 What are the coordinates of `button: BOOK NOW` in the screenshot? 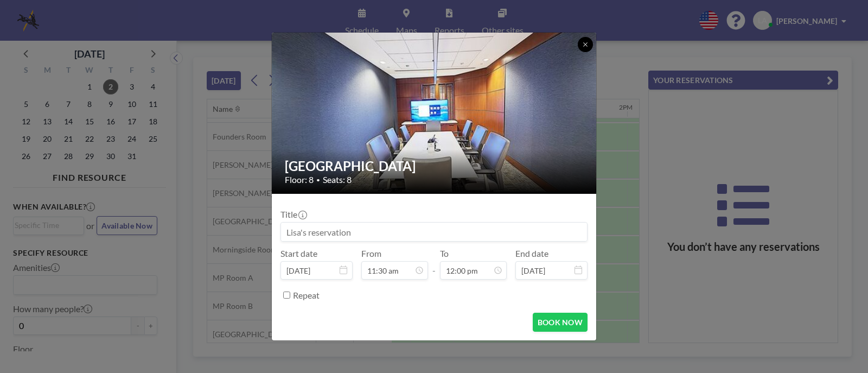 It's located at (560, 322).